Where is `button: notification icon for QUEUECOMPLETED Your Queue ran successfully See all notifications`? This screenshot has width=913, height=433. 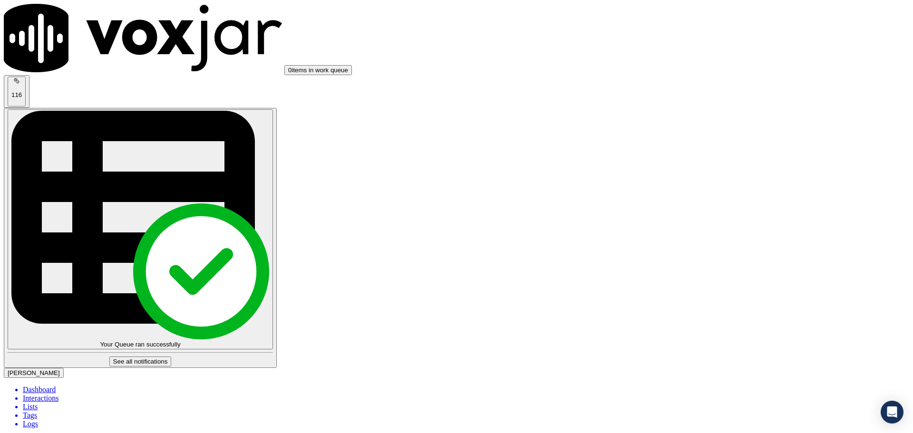
button: notification icon for QUEUECOMPLETED Your Queue ran successfully See all notifications is located at coordinates (140, 238).